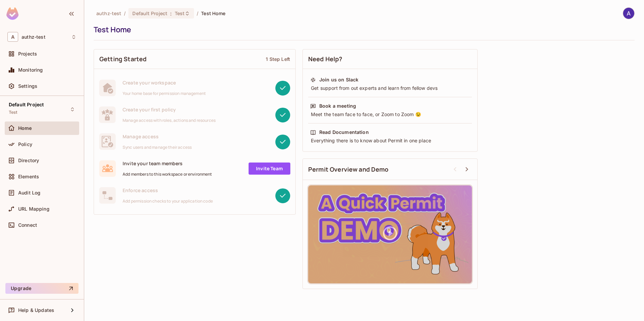 Image resolution: width=644 pixels, height=321 pixels. I want to click on span: Home, so click(25, 128).